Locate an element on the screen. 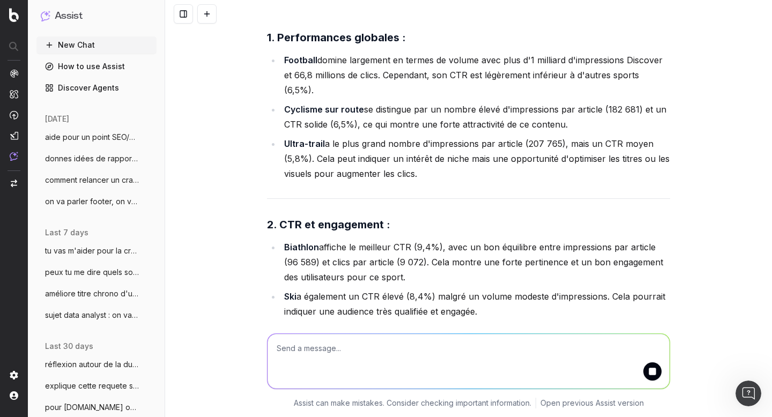 The height and width of the screenshot is (417, 772). span: last 7 days is located at coordinates (66, 233).